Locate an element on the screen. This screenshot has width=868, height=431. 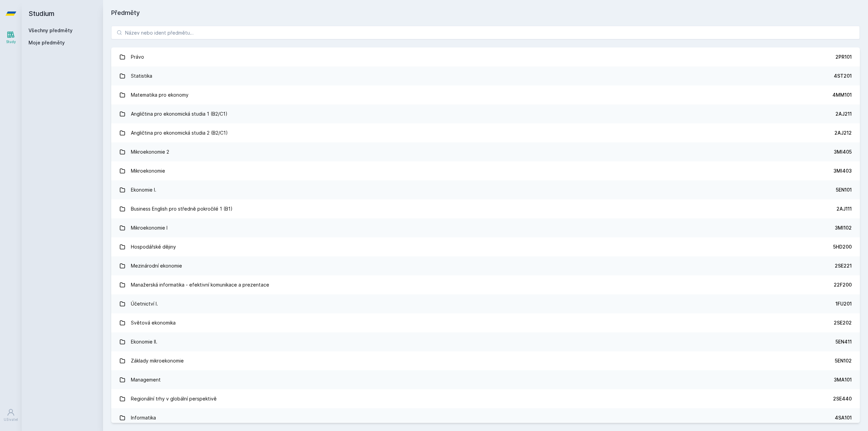
div: Základy mikroekonomie is located at coordinates (157, 361).